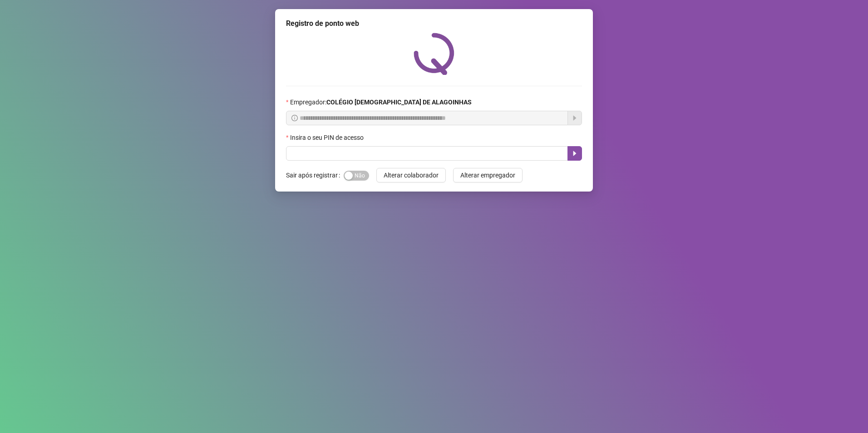  I want to click on label: Insira o seu PIN de acesso, so click(328, 137).